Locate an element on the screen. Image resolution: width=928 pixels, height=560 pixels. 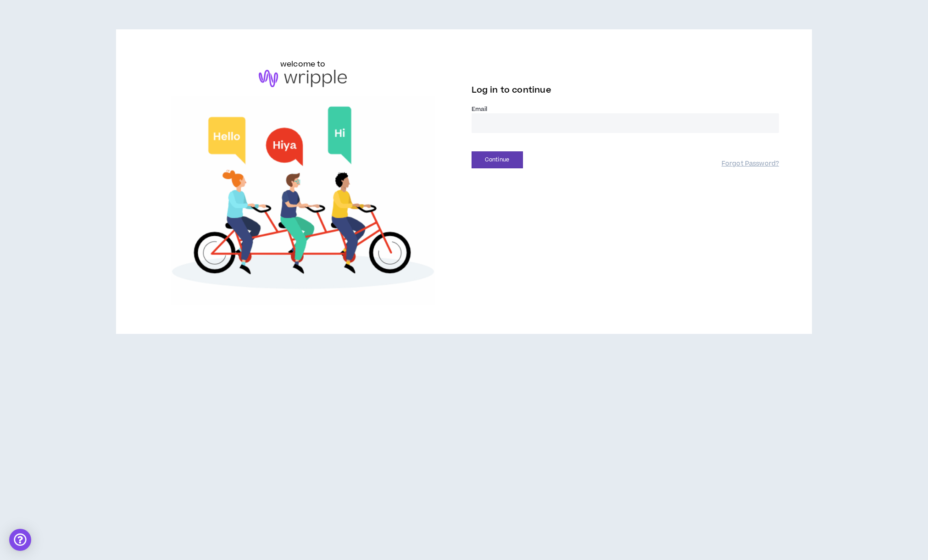
h6: welcome to is located at coordinates (303, 64).